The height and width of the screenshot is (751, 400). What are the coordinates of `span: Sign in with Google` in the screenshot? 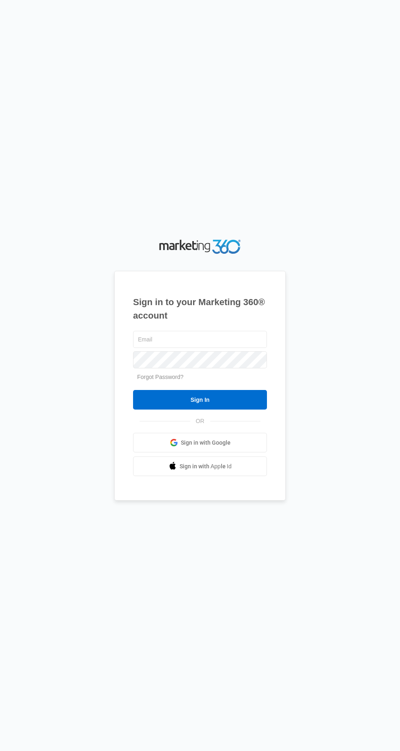 It's located at (206, 443).